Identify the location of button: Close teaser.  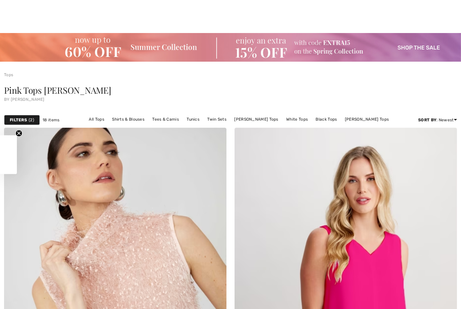
(19, 133).